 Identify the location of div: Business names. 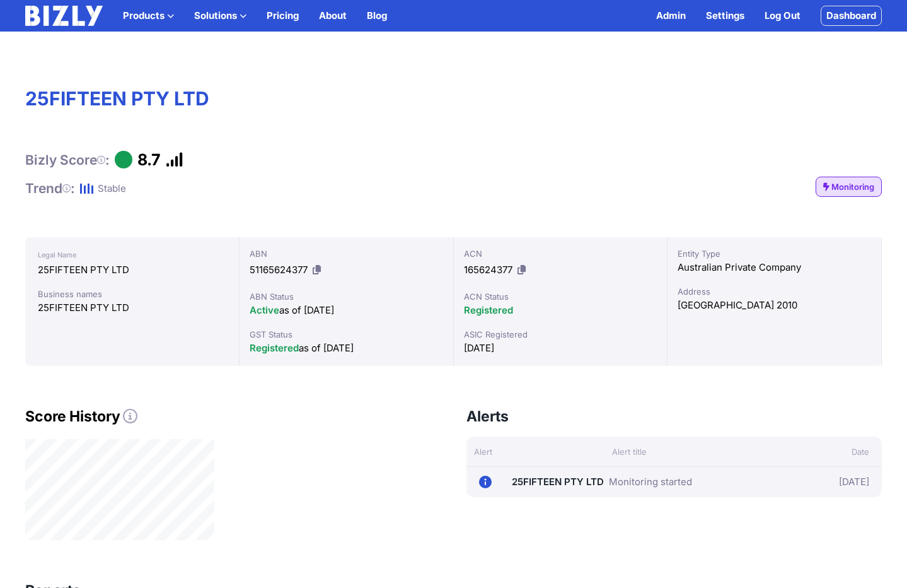
(132, 294).